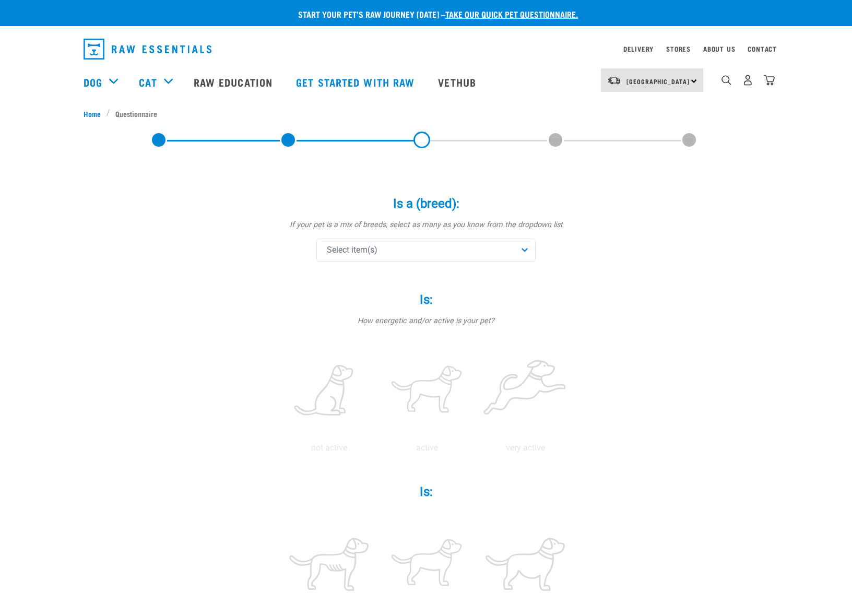  I want to click on img: home-icon-1@2x.png, so click(726, 80).